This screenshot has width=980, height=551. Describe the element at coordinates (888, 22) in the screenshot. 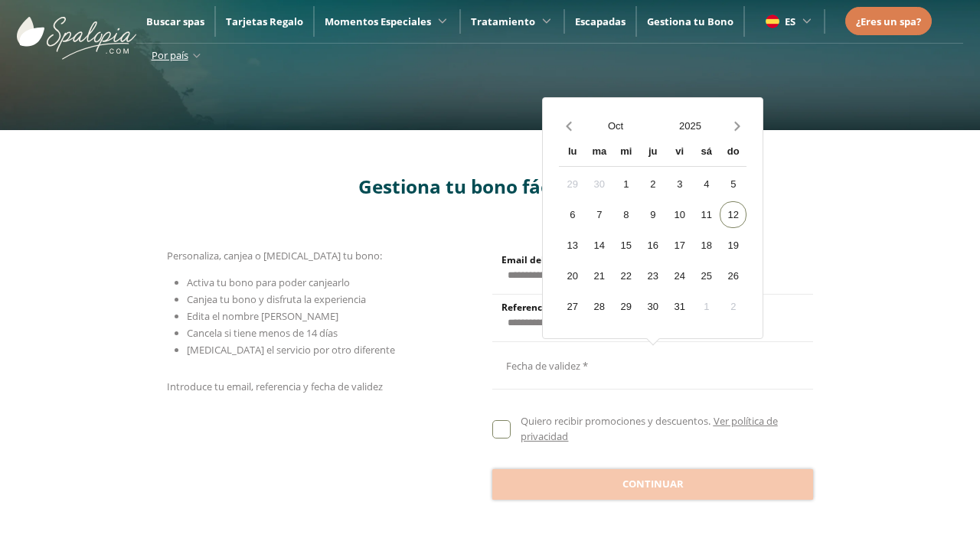

I see `span: ¿Eres un spa?` at that location.